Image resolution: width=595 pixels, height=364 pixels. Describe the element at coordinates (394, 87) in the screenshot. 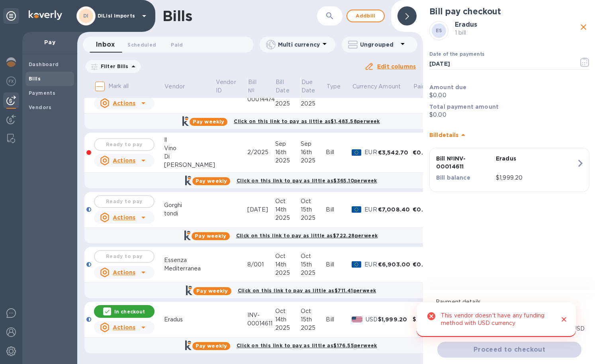

I see `span: Amount` at that location.